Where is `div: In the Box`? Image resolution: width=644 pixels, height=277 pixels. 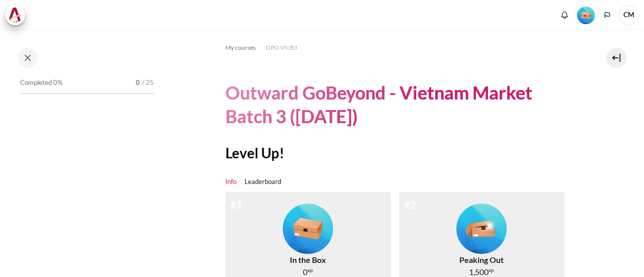
div: In the Box is located at coordinates (308, 260).